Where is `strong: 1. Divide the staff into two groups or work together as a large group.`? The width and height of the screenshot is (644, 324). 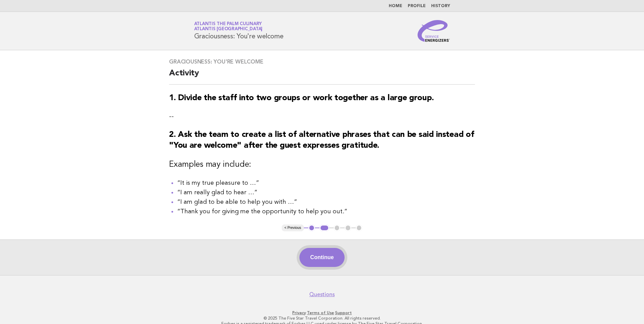
strong: 1. Divide the staff into two groups or work together as a large group. is located at coordinates (301, 98).